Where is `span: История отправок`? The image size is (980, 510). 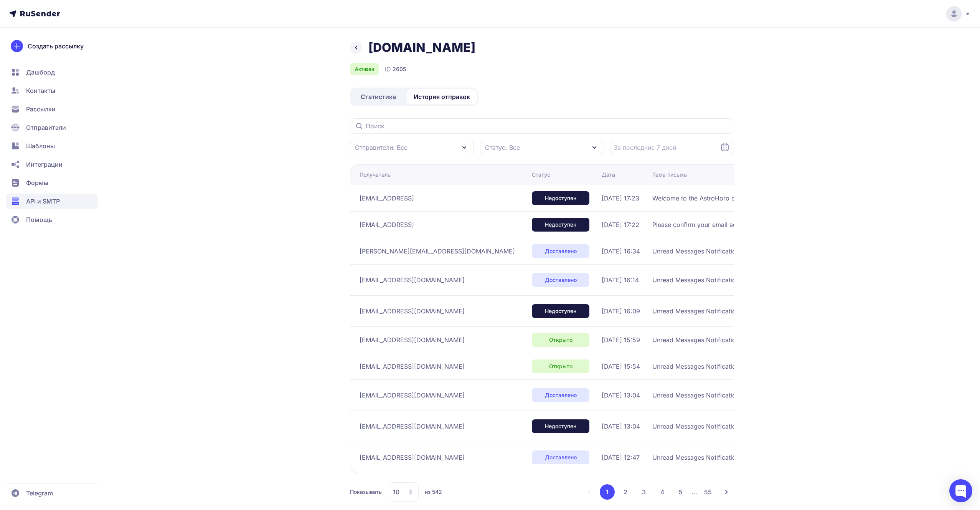 span: История отправок is located at coordinates (442, 97).